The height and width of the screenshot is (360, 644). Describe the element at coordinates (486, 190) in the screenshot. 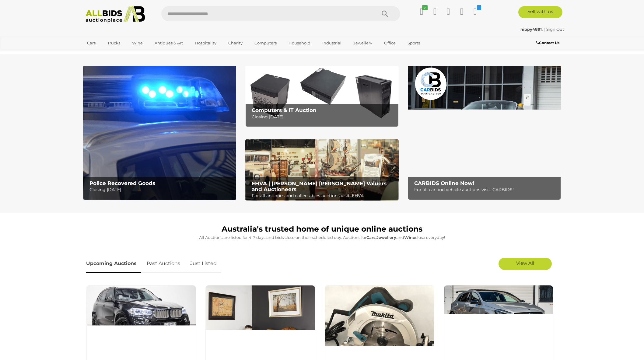

I see `p: For all car and vehicle auctions visit: CARBIDS!` at that location.